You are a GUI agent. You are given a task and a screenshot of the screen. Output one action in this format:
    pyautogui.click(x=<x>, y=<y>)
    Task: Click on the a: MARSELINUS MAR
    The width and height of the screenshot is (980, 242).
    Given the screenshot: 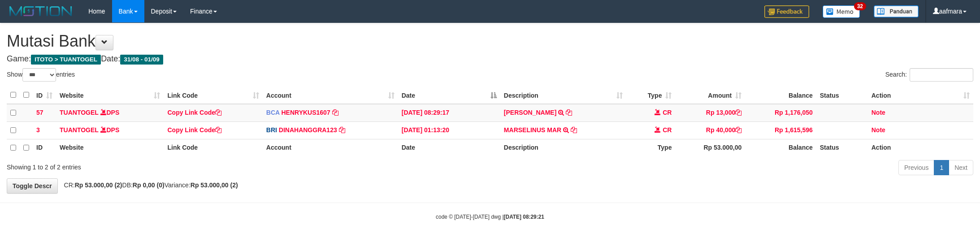 What is the action you would take?
    pyautogui.click(x=532, y=130)
    